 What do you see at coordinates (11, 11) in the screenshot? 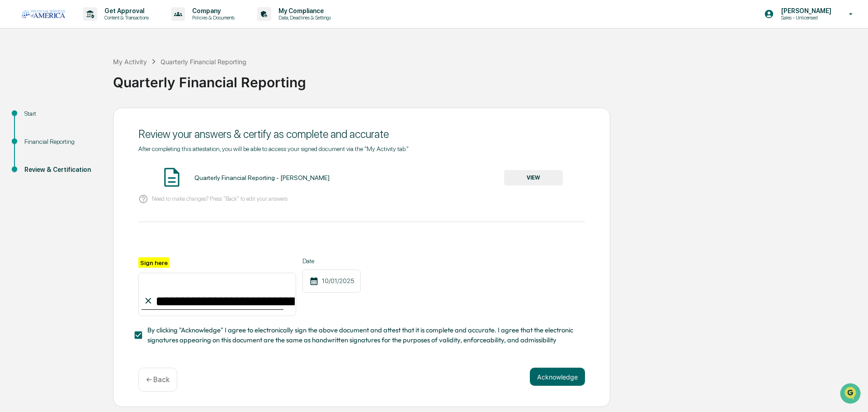
I see `img: f2157a4c-a0d3-4daa-907e-bb6f0de503a5-1751232295721` at bounding box center [11, 11].